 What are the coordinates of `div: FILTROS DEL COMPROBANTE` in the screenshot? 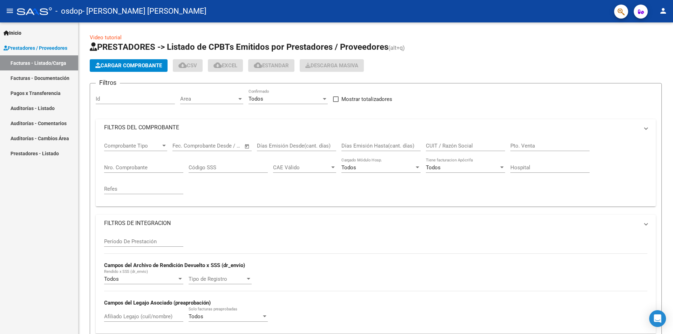 It's located at (376, 171).